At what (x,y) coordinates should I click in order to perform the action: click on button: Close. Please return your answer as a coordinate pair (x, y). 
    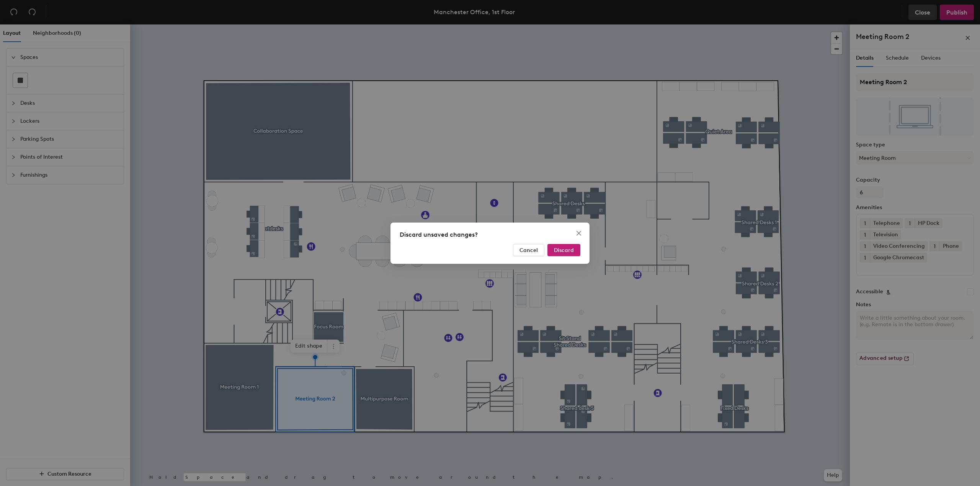
    Looking at the image, I should click on (579, 233).